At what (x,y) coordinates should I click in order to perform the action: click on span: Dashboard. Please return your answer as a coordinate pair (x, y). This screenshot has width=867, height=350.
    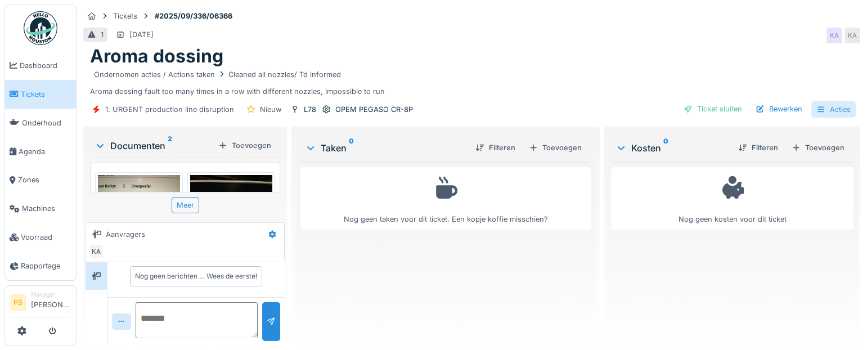
    Looking at the image, I should click on (46, 65).